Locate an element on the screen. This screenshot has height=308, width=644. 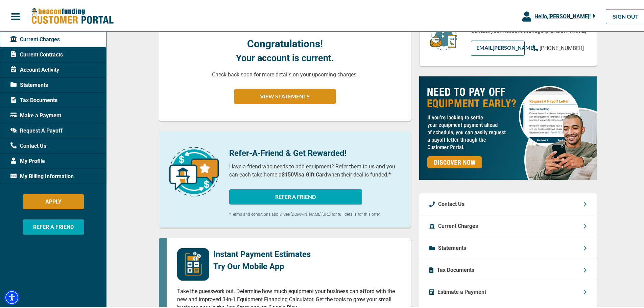
span: Current Contracts is located at coordinates (37, 53).